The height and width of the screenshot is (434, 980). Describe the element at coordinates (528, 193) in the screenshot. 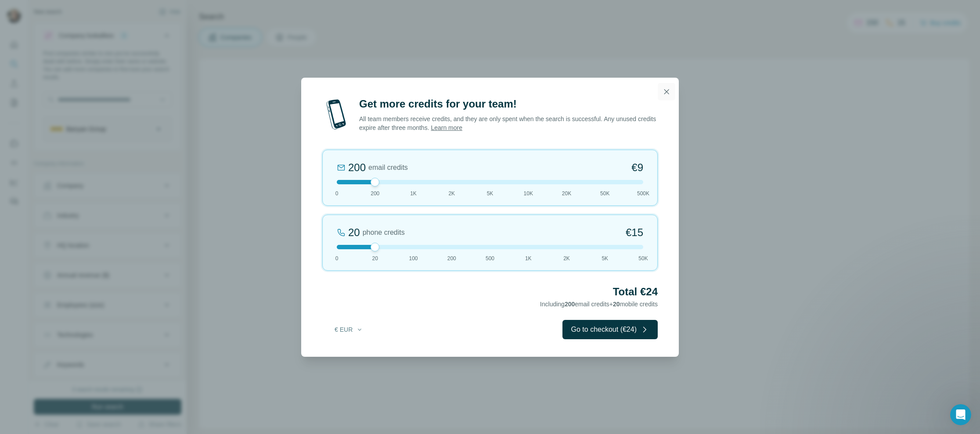

I see `span: 10K` at that location.